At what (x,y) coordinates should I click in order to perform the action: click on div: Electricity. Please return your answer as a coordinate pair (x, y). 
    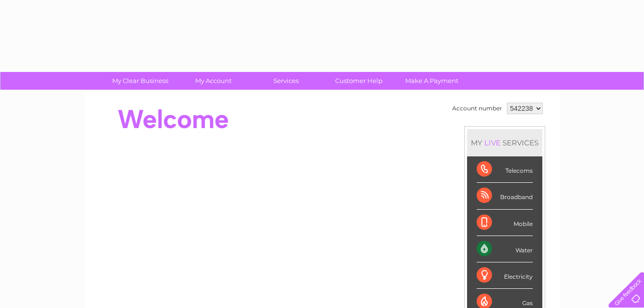
    Looking at the image, I should click on (505, 275).